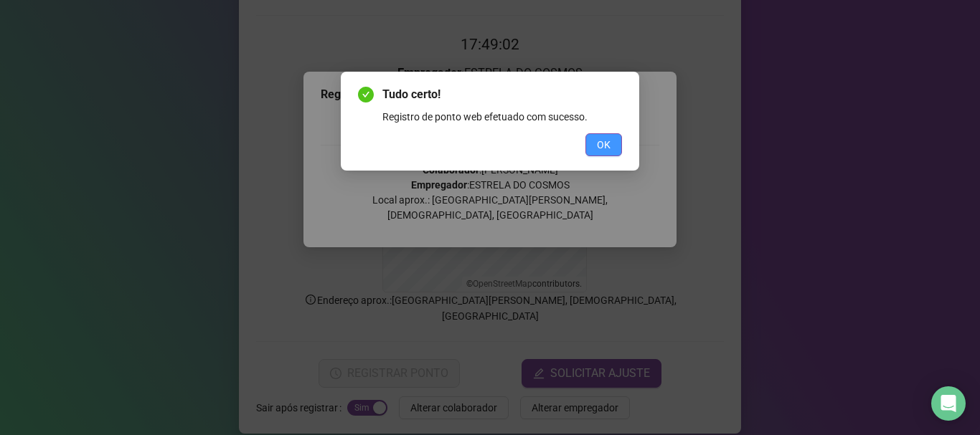 The height and width of the screenshot is (435, 980). I want to click on button: OK, so click(603, 145).